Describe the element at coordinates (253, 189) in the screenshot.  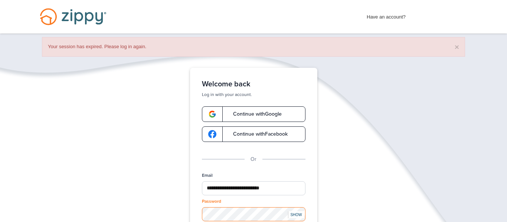
I see `input: Email` at that location.